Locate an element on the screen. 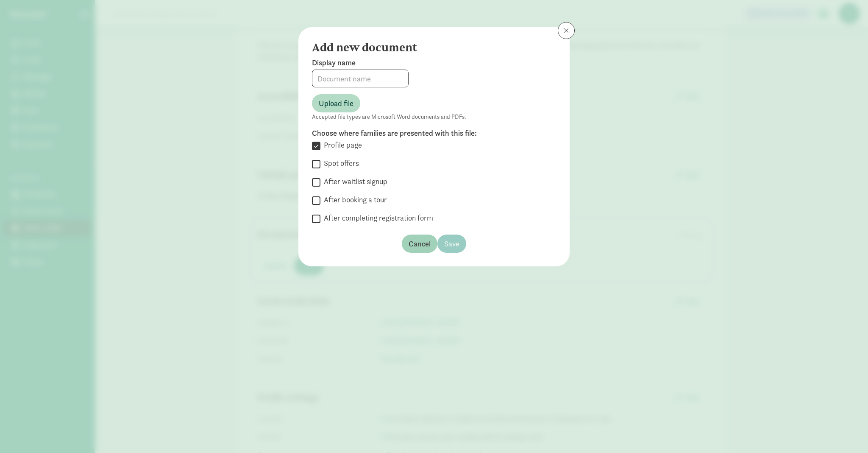  label: After booking a tour is located at coordinates (354, 199).